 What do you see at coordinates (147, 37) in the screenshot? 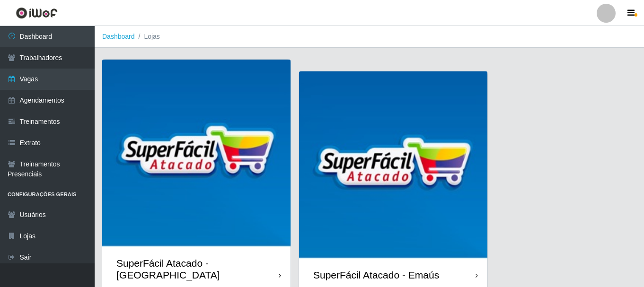
I see `li: Lojas` at bounding box center [147, 37].